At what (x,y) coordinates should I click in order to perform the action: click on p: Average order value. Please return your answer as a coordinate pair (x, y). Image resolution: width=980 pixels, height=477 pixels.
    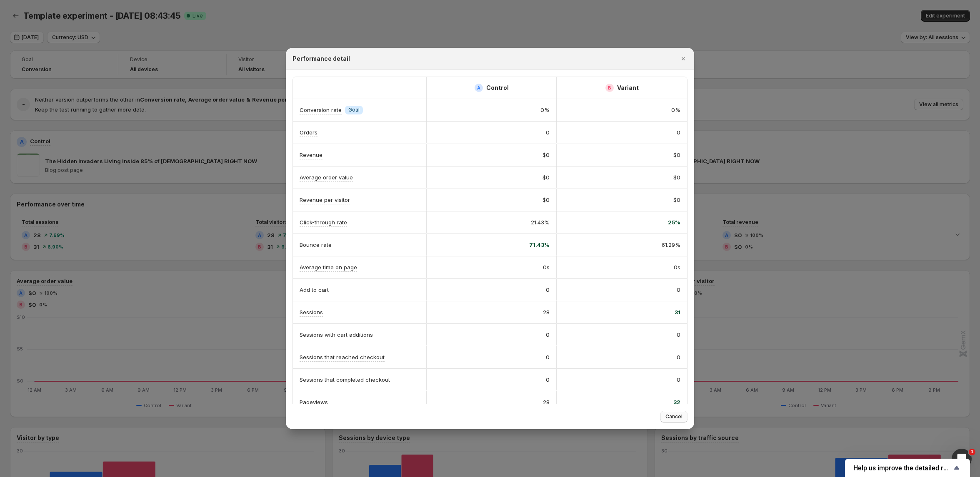
    Looking at the image, I should click on (326, 178).